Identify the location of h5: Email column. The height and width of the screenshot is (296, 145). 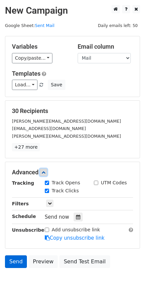
(106, 47).